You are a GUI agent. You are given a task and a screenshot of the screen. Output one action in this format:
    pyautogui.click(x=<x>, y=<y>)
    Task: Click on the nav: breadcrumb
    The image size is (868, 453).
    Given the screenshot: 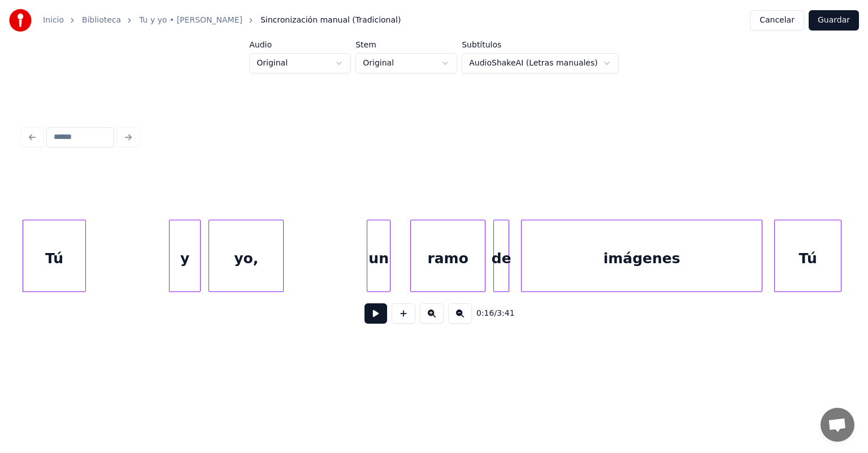 What is the action you would take?
    pyautogui.click(x=222, y=20)
    